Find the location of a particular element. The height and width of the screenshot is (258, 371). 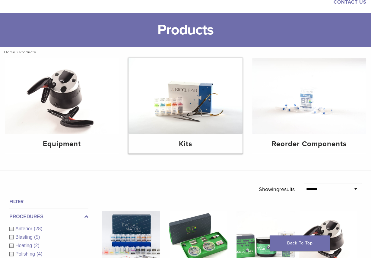

h4: Equipment is located at coordinates (62, 144).